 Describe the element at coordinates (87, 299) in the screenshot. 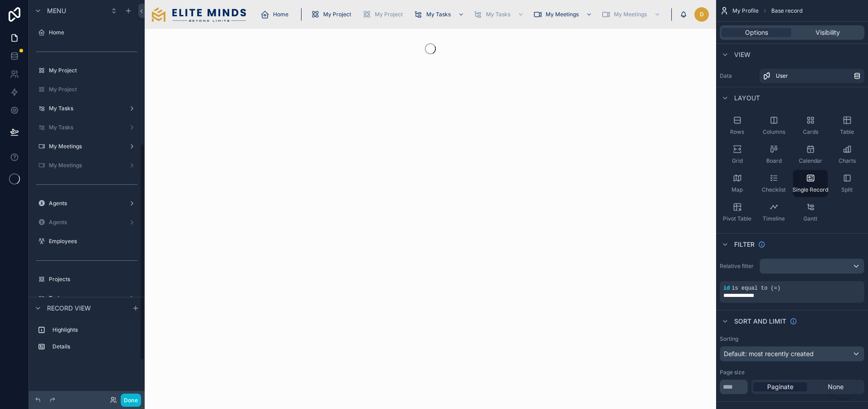

I see `label: Tasks` at that location.